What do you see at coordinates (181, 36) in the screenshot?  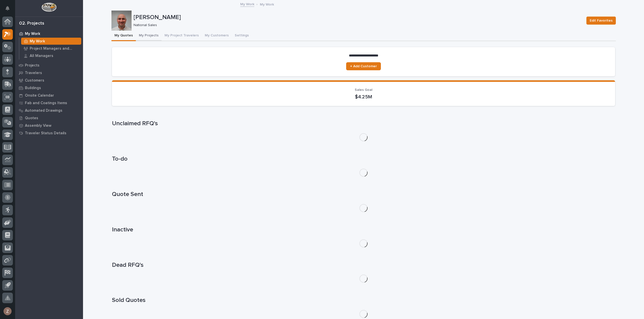 I see `button: My Project Travelers` at bounding box center [181, 36].